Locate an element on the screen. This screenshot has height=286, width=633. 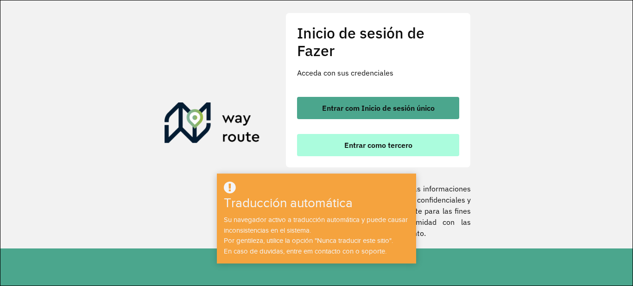
font: Acceda con sus credenciales is located at coordinates (345, 73).